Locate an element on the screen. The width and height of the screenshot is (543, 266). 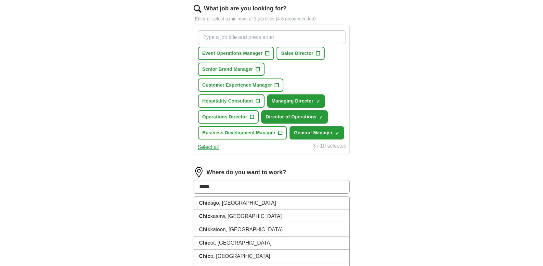
button: Managing Director✓ is located at coordinates (296, 101).